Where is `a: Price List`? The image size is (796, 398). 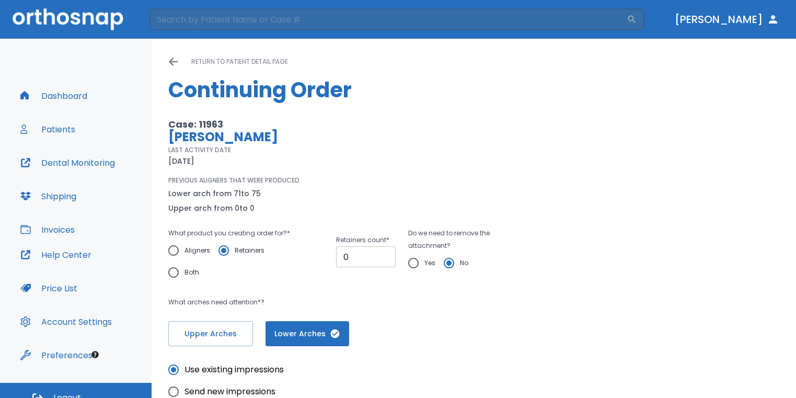 a: Price List is located at coordinates (49, 288).